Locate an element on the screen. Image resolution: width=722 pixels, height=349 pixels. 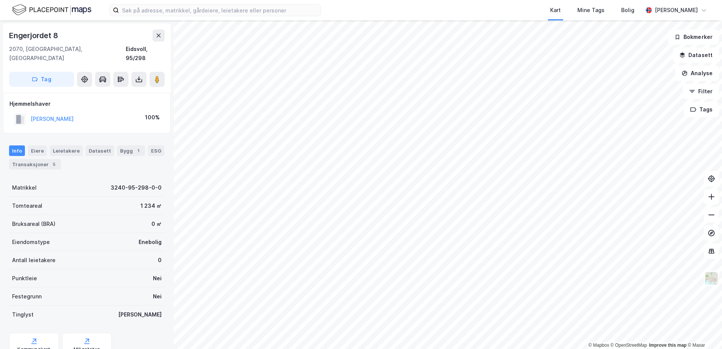
div: Hjemmelshaver is located at coordinates (87, 104).